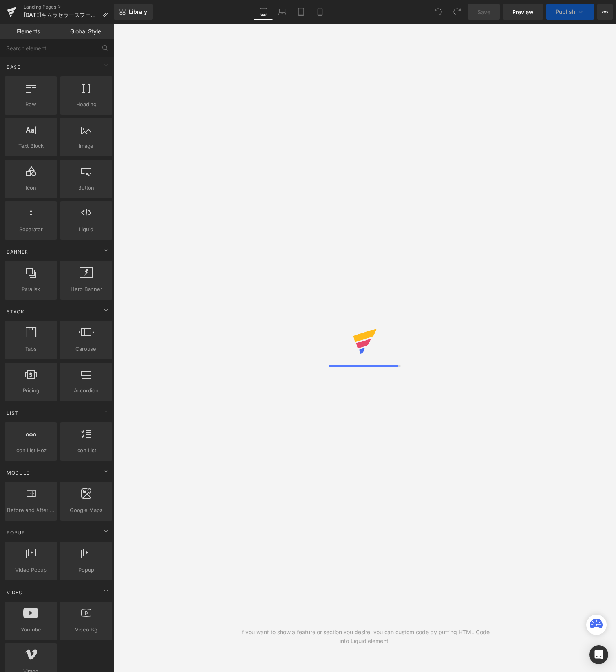 This screenshot has width=616, height=672. What do you see at coordinates (86, 450) in the screenshot?
I see `span: Icon List` at bounding box center [86, 450].